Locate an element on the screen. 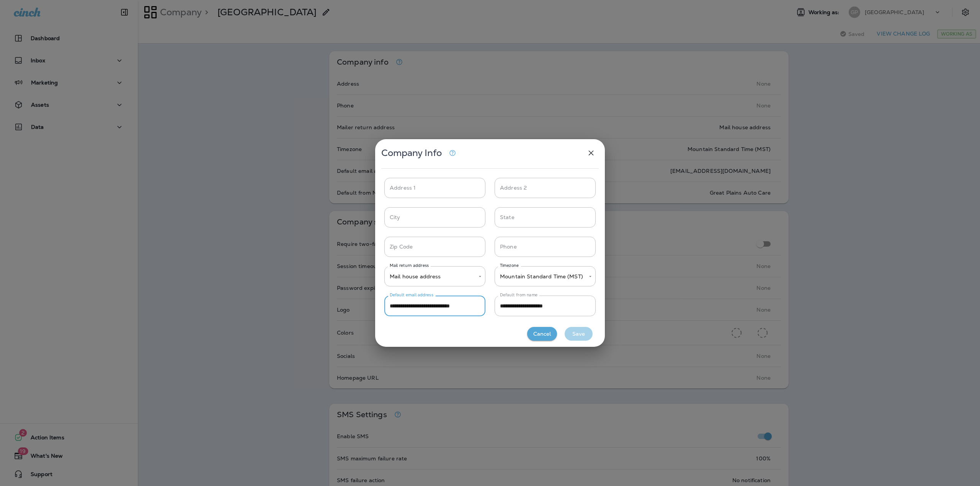 Image resolution: width=980 pixels, height=486 pixels. div: Mail house address is located at coordinates (435, 276).